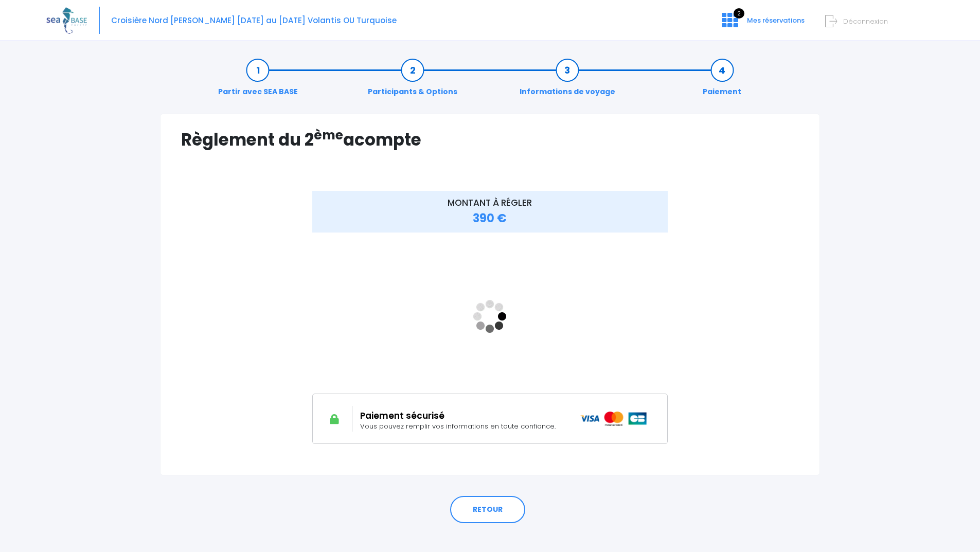 The height and width of the screenshot is (552, 980). I want to click on span: Déconnexion, so click(866, 21).